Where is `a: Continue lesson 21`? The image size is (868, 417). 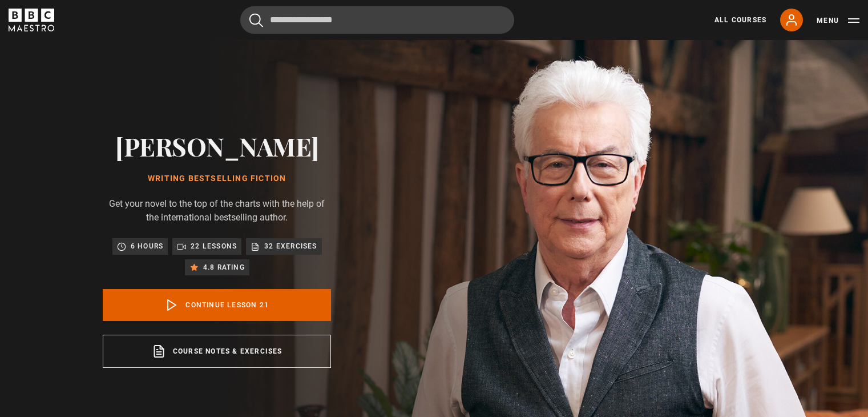
a: Continue lesson 21 is located at coordinates (217, 305).